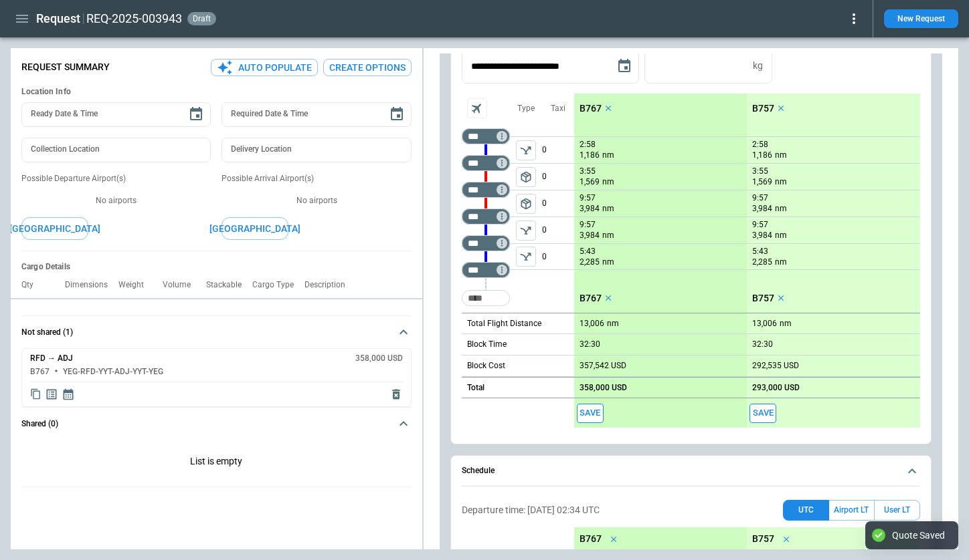  Describe the element at coordinates (379, 358) in the screenshot. I see `h6: 358,000 USD` at that location.